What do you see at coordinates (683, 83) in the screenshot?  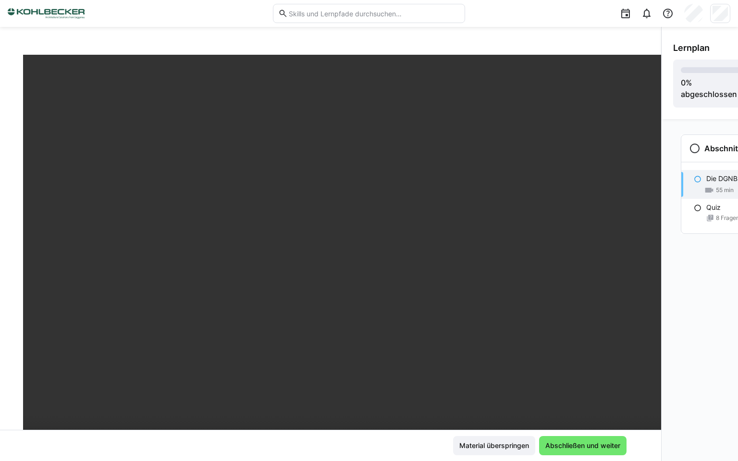 I see `span: 0` at bounding box center [683, 83].